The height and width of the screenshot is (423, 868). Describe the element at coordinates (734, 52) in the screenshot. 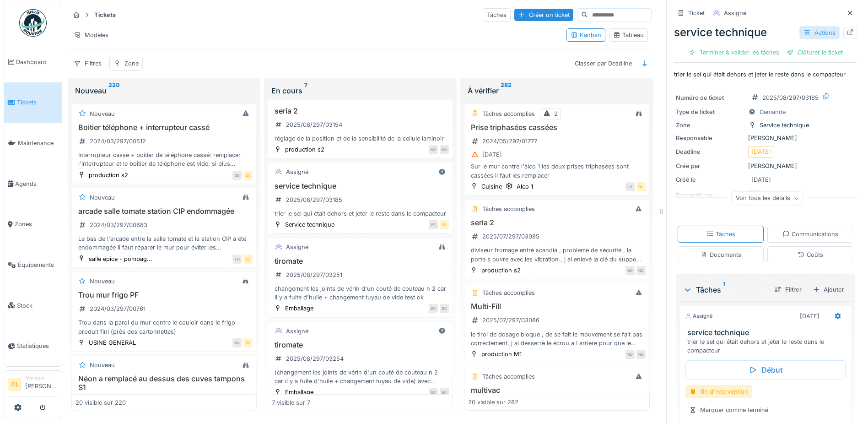

I see `div: Terminer & valider les tâches` at that location.